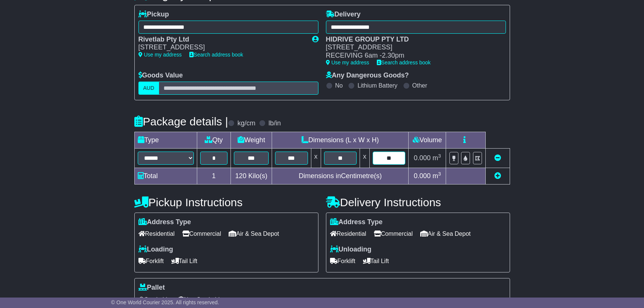 This screenshot has width=644, height=308. What do you see at coordinates (214, 176) in the screenshot?
I see `td: 1` at bounding box center [214, 176].